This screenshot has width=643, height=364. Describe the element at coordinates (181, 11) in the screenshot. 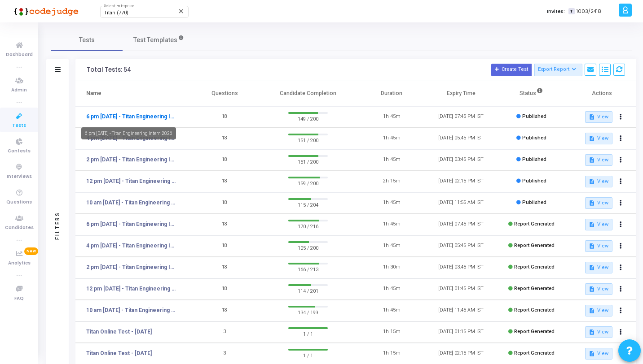

I see `mat-icon: Clear` at that location.